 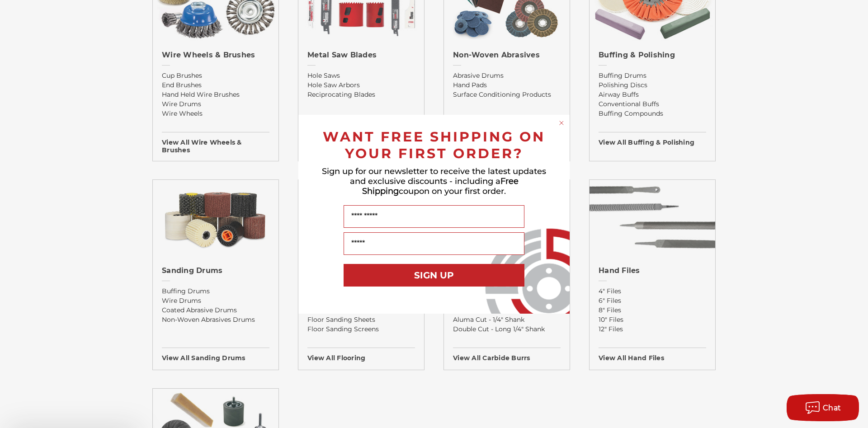 I want to click on span: Sign up for our newsletter to receive the latest updates and exclusive discounts - including a co..., so click(x=434, y=181).